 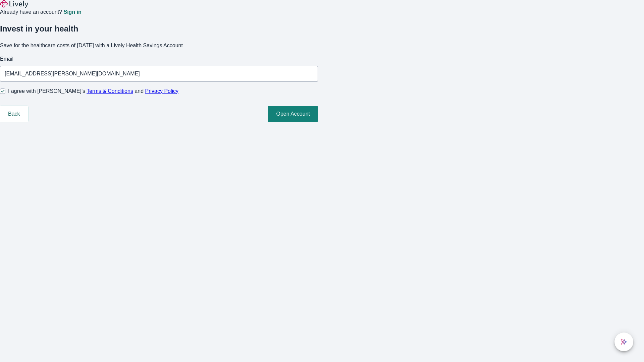 I want to click on div: Sign in, so click(x=72, y=12).